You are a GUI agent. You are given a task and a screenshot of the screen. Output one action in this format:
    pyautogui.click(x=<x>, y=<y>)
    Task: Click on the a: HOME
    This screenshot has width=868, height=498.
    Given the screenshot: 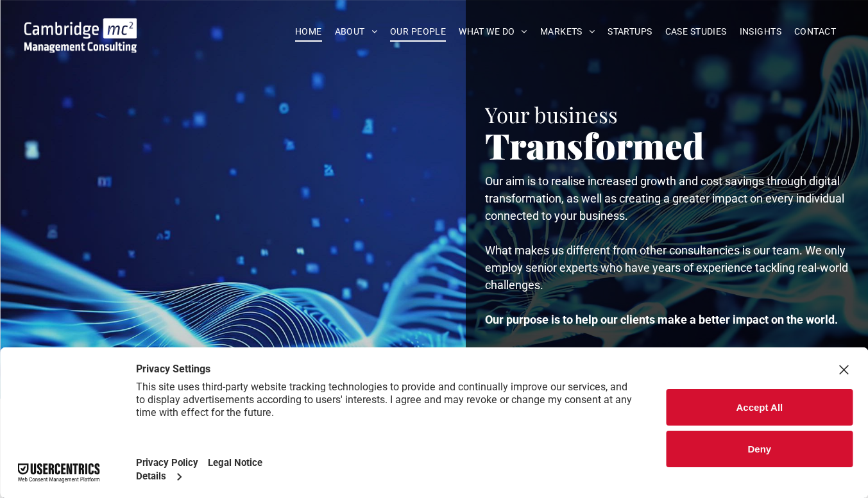 What is the action you would take?
    pyautogui.click(x=309, y=32)
    